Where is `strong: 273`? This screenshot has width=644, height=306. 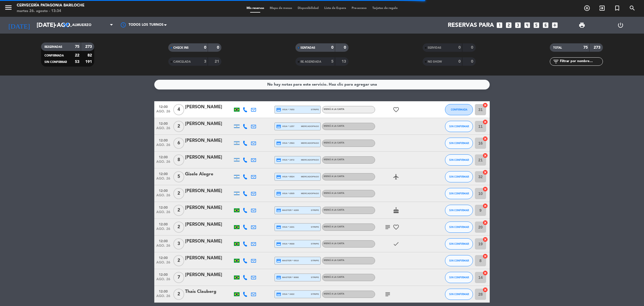 strong: 273 is located at coordinates (89, 47).